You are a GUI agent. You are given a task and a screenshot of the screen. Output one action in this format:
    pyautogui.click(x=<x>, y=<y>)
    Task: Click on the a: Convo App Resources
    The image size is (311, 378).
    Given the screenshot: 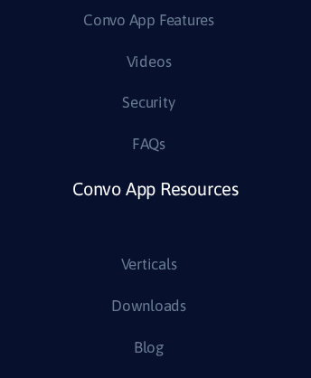 What is the action you would take?
    pyautogui.click(x=155, y=211)
    